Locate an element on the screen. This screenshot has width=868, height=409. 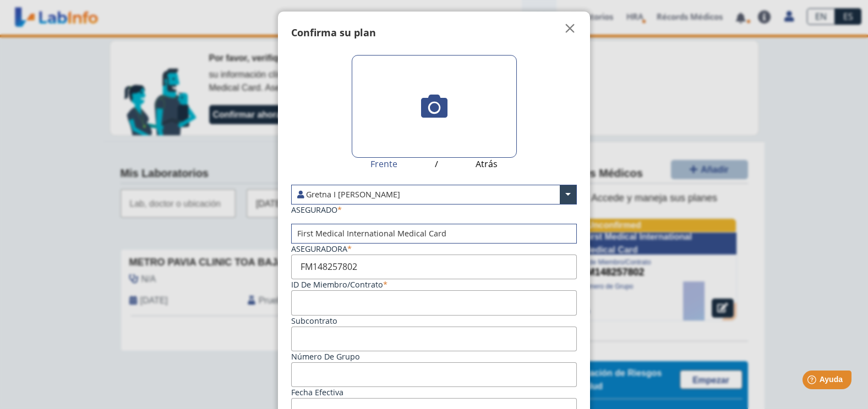
label: ID de Miembro/Contrato is located at coordinates (339, 284).